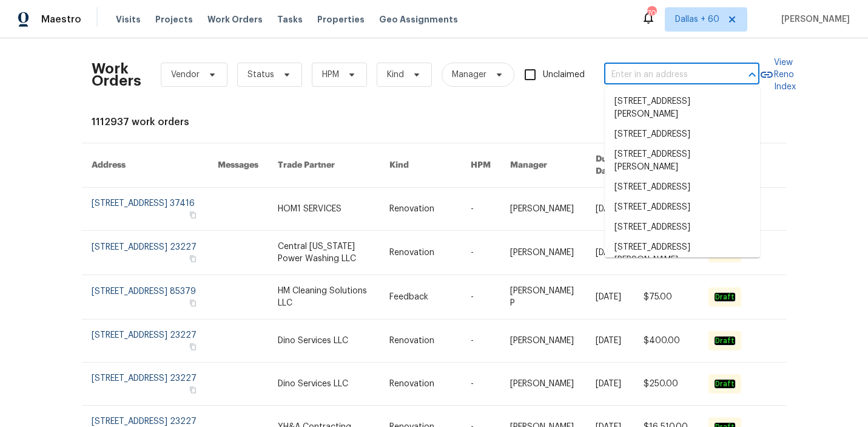 Image resolution: width=868 pixels, height=427 pixels. What do you see at coordinates (261, 75) in the screenshot?
I see `span: Status` at bounding box center [261, 75].